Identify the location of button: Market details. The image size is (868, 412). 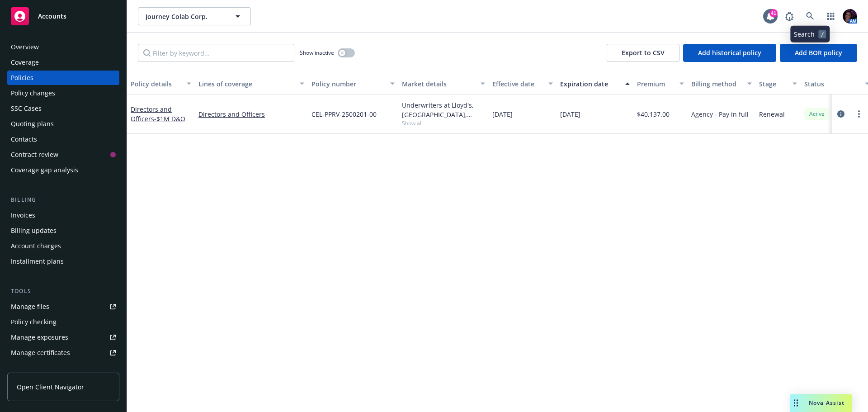
(443, 84).